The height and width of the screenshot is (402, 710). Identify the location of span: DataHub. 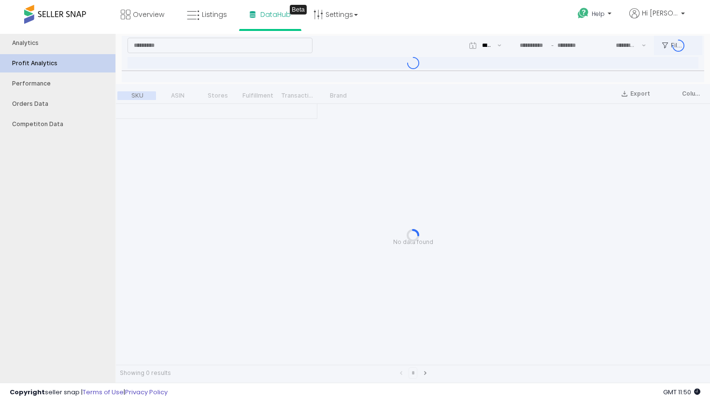
(275, 14).